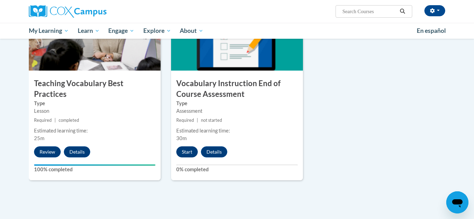  Describe the element at coordinates (157, 31) in the screenshot. I see `span: Explore` at that location.